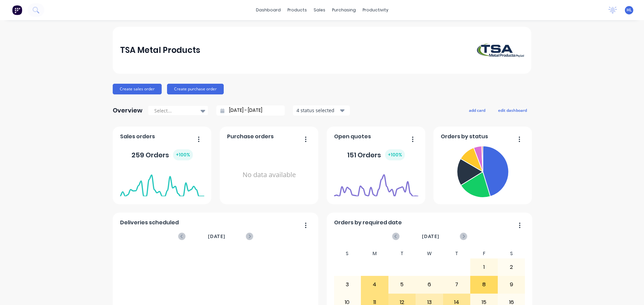  What do you see at coordinates (512, 267) in the screenshot?
I see `div: 2` at bounding box center [512, 267].